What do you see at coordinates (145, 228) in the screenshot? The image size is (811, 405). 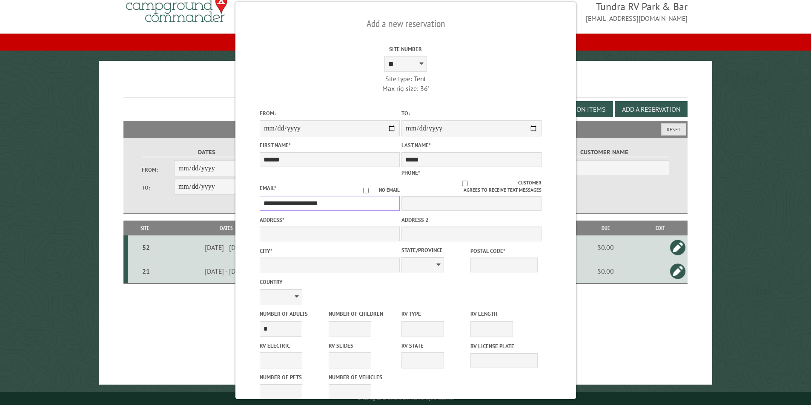 I see `th: Site` at bounding box center [145, 228].